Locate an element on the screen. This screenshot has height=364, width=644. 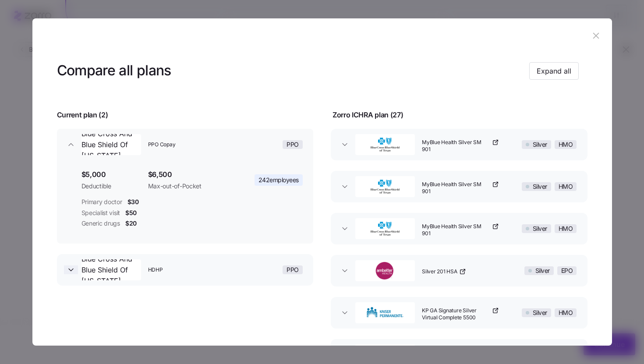
span: $30 is located at coordinates (133, 202).